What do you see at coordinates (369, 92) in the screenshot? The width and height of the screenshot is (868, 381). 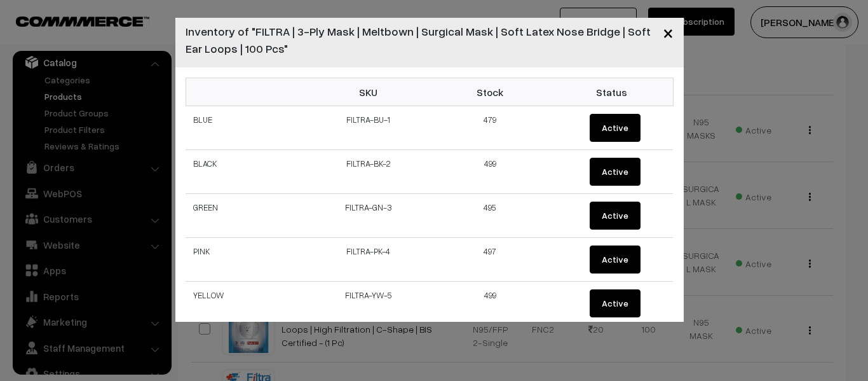 I see `th: SKU` at bounding box center [369, 92].